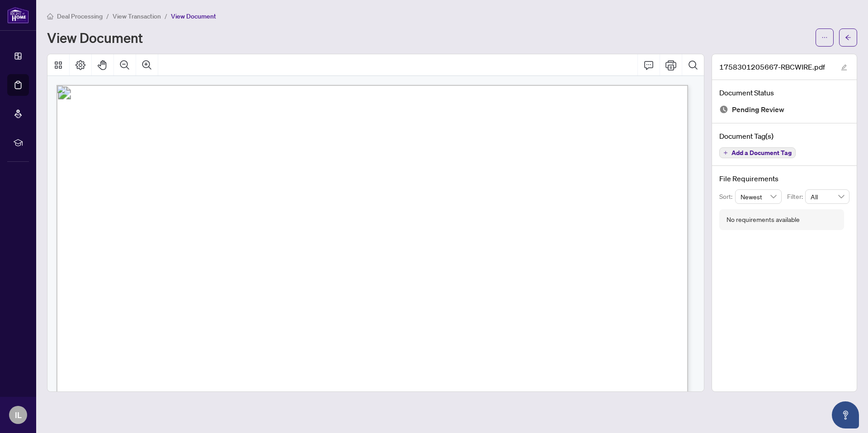  What do you see at coordinates (844, 68) in the screenshot?
I see `span: edit` at bounding box center [844, 68].